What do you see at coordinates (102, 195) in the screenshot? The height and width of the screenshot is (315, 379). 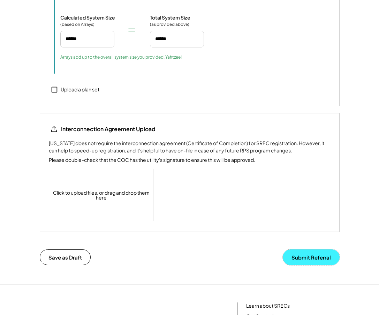 I see `div: Click to upload files, or drag and drop them here` at bounding box center [102, 195].